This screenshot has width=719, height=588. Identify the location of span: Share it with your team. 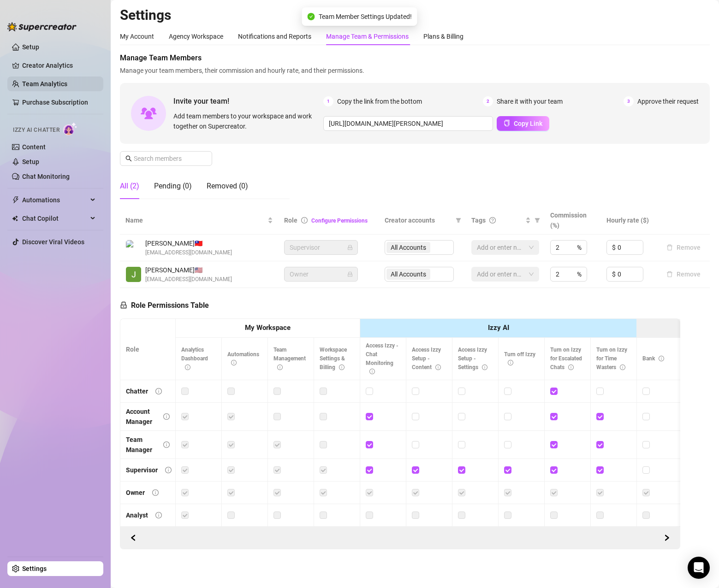
(529, 101).